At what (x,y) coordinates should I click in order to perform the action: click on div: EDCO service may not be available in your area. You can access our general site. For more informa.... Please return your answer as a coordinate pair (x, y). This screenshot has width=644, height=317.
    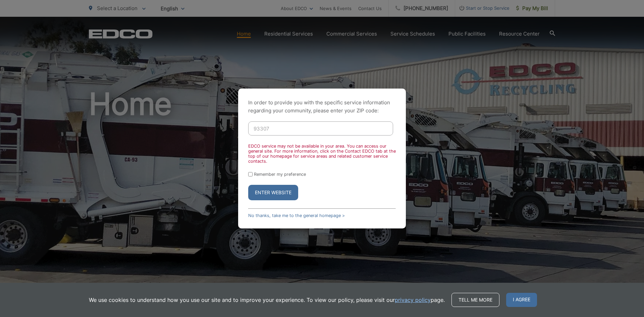
    Looking at the image, I should click on (322, 154).